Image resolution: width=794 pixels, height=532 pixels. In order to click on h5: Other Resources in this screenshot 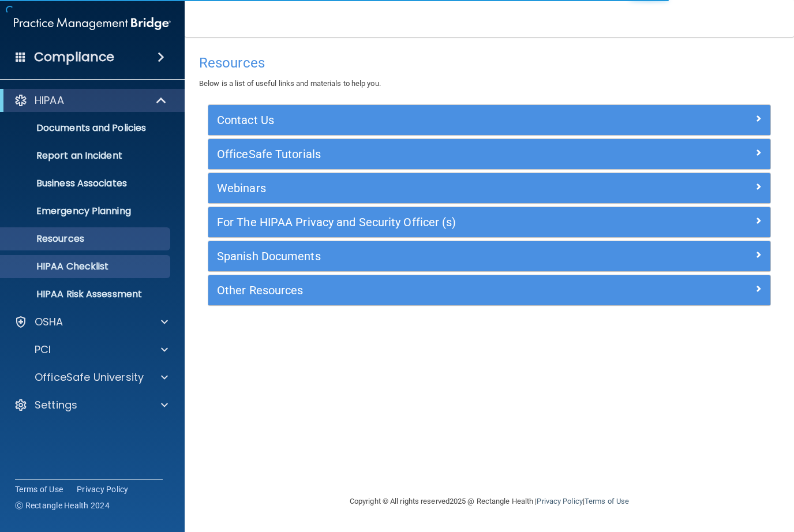, I will do `click(419, 290)`.